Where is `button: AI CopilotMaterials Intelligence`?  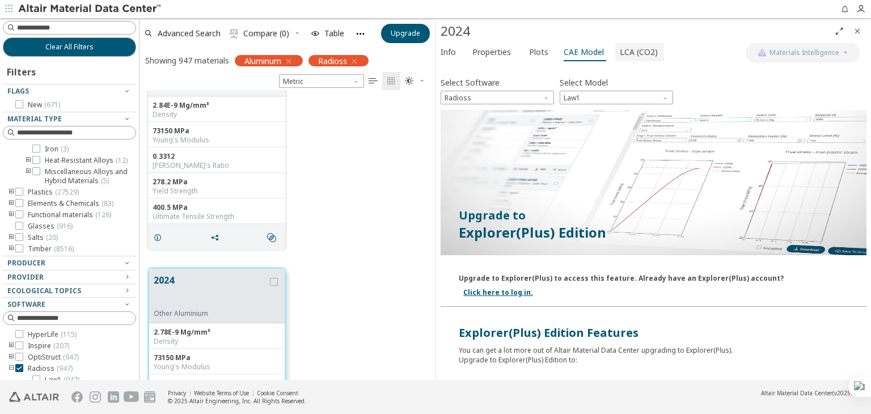
button: AI CopilotMaterials Intelligence is located at coordinates (802, 53).